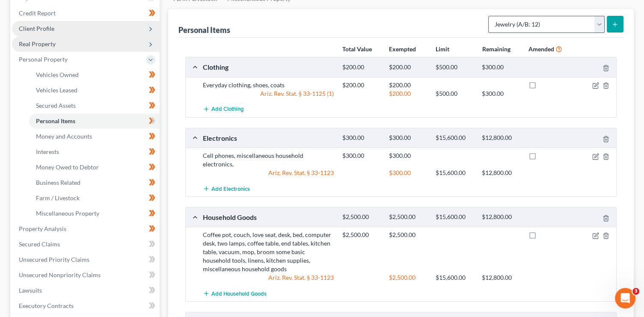 The image size is (644, 317). What do you see at coordinates (268, 252) in the screenshot?
I see `div: Coffee pot, couch, love seat, desk, bed, computer desk, two lamps, coffee table, end tables, kitc...` at bounding box center [268, 252].